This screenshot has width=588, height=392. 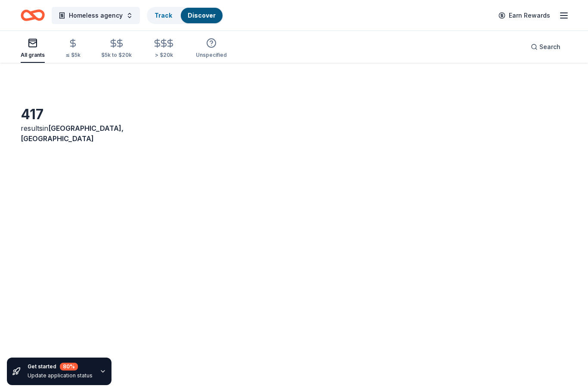 What do you see at coordinates (525, 15) in the screenshot?
I see `a: Earn Rewards` at bounding box center [525, 15].